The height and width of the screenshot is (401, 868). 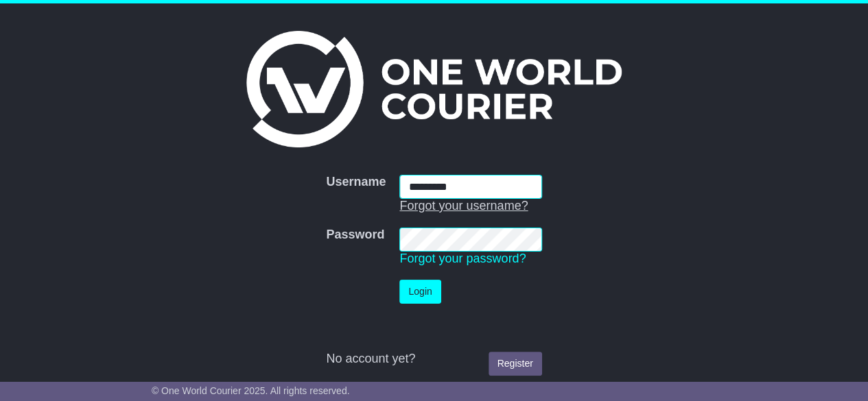 What do you see at coordinates (434, 359) in the screenshot?
I see `div: No account yet?` at bounding box center [434, 359].